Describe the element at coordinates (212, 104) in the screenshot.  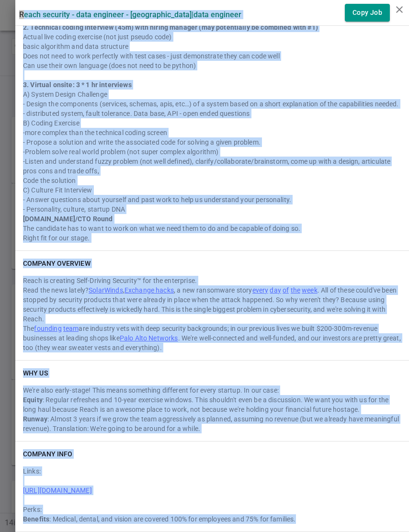
I see `div: - Design the components (services, schemas, apis, etc…) of a system based on a short explanation ...` at that location.